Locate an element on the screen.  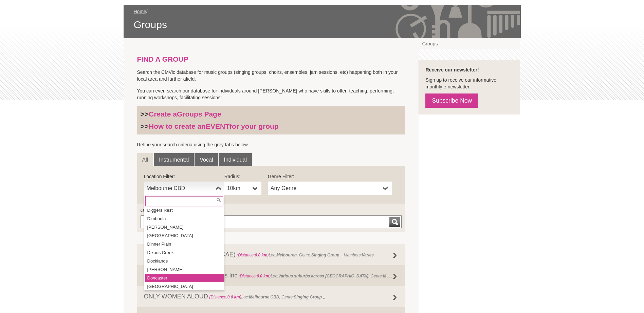
li: Dinner Plain is located at coordinates (185, 244).